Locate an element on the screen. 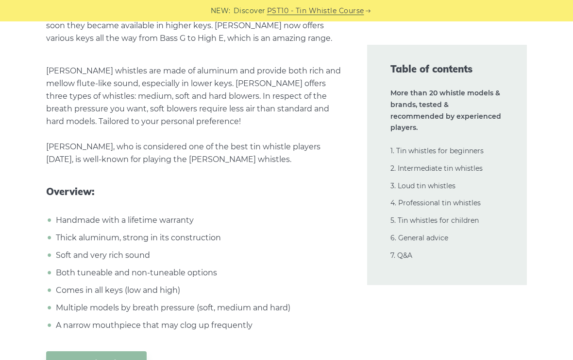  a: 4. Professional tin whistles is located at coordinates (436, 203).